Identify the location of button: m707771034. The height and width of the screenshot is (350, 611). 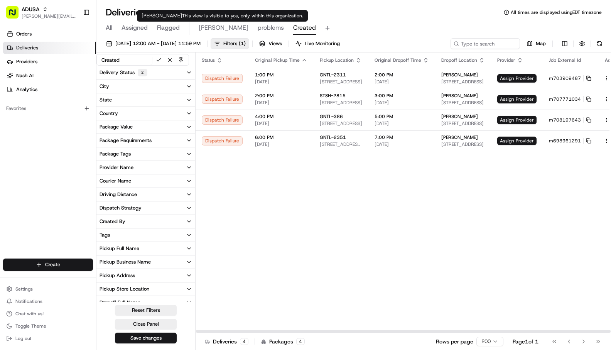
(570, 99).